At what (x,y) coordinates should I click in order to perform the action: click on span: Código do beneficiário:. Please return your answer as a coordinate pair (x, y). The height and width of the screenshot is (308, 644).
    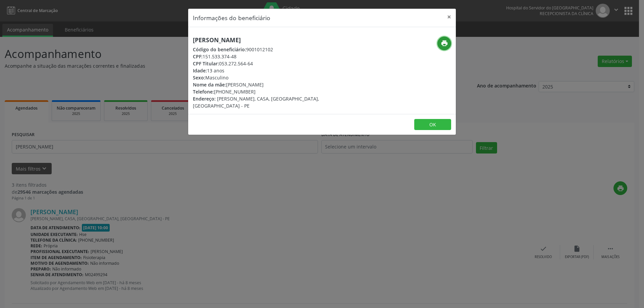
    Looking at the image, I should click on (219, 49).